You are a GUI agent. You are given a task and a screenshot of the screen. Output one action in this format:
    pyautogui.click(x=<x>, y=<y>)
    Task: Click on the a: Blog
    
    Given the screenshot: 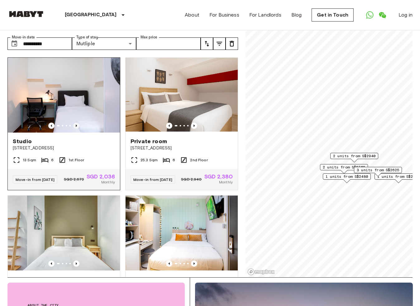 What is the action you would take?
    pyautogui.click(x=297, y=15)
    